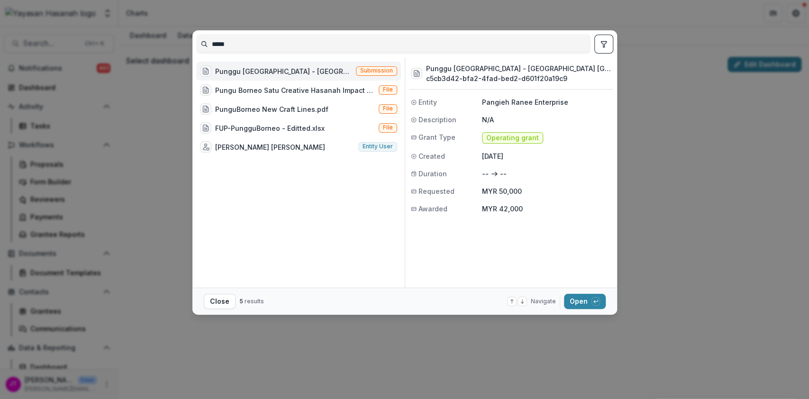 The height and width of the screenshot is (399, 809). What do you see at coordinates (512, 138) in the screenshot?
I see `span: Operating grant` at bounding box center [512, 138].